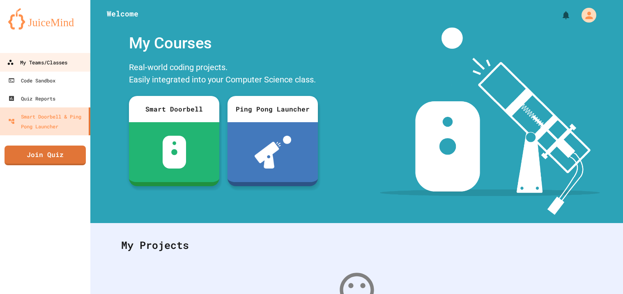  What do you see at coordinates (356, 245) in the screenshot?
I see `div: My Projects` at bounding box center [356, 245].